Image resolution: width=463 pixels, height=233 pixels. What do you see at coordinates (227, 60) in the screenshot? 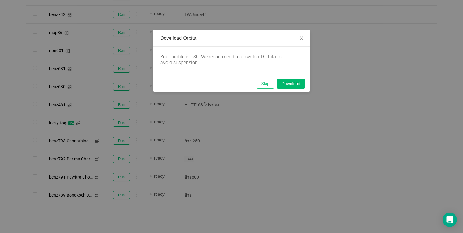
I see `div: Your profile is 130. We recommend to download Orbita to avoid suspension.` at bounding box center [227, 60].